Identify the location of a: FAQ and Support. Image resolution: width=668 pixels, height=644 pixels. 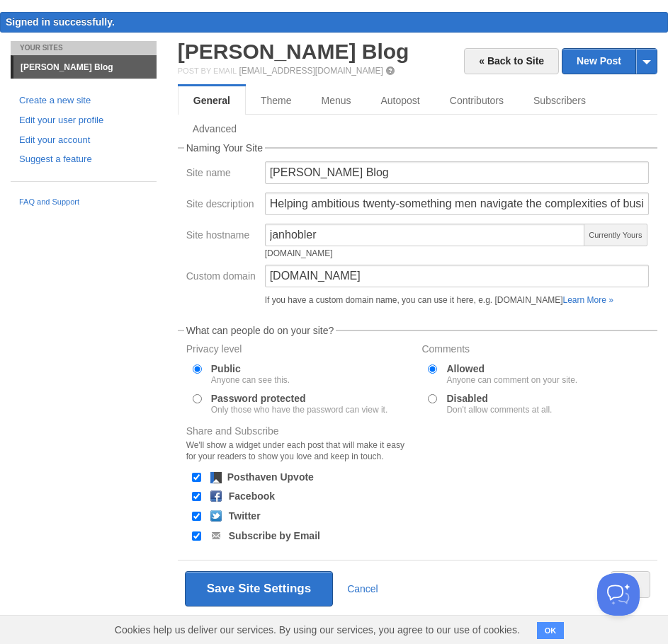
(84, 203).